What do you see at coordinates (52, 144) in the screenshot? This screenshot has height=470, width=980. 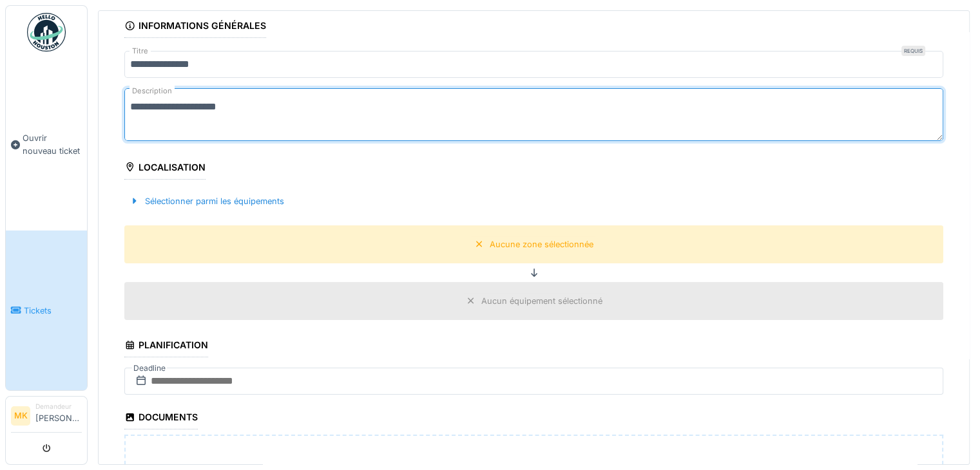 I see `span: Ouvrir nouveau ticket` at bounding box center [52, 144].